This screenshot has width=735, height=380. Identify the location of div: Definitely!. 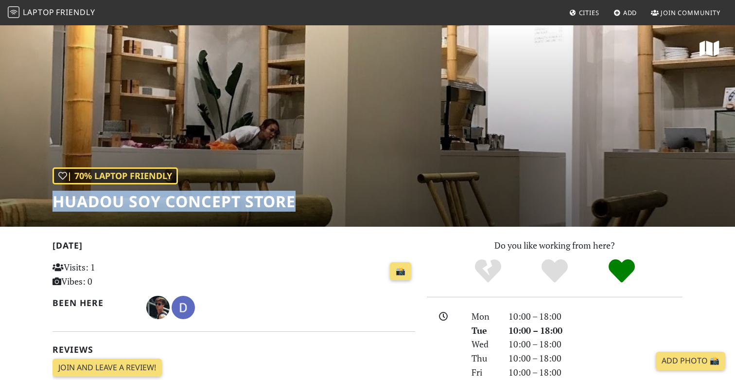
(622, 271).